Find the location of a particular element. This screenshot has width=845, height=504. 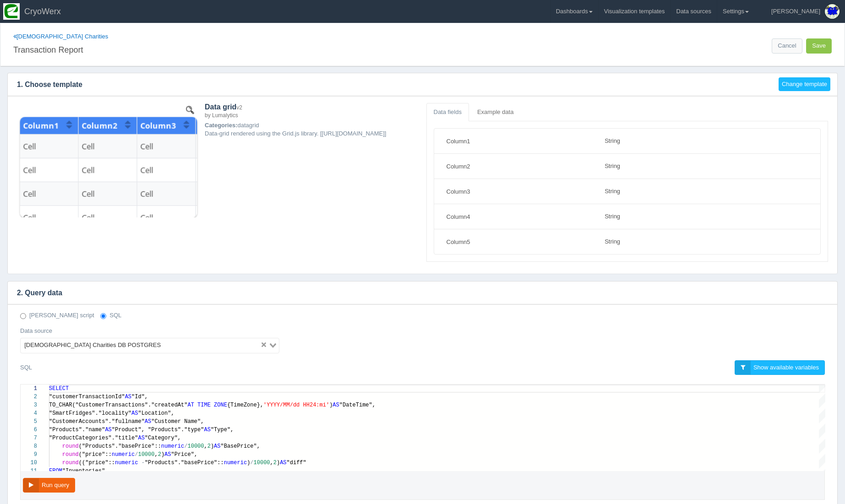

small: v2 is located at coordinates (239, 107).